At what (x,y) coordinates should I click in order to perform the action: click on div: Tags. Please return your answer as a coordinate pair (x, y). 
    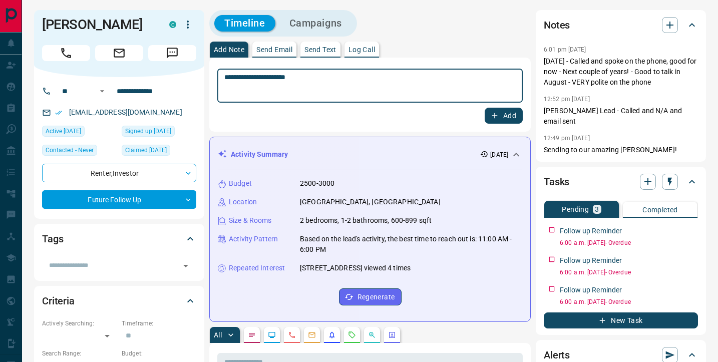
    Looking at the image, I should click on (119, 239).